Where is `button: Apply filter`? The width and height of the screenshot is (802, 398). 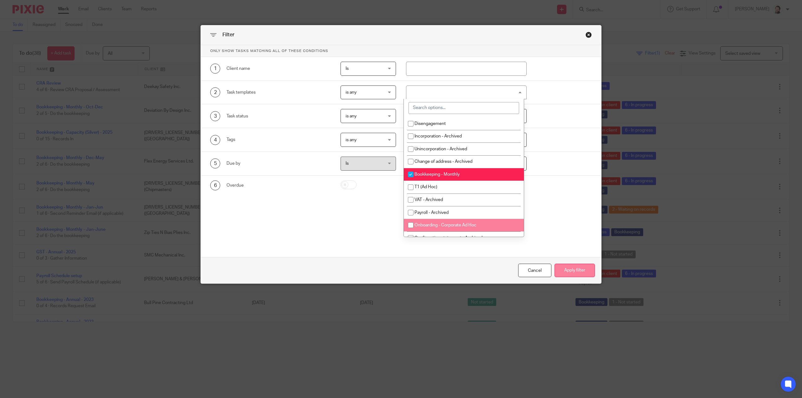
button: Apply filter is located at coordinates (575, 270).